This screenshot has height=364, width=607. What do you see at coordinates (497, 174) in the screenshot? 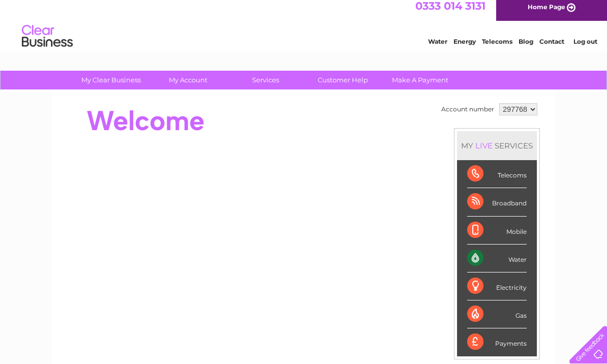
I see `div: Telecoms` at bounding box center [497, 174].